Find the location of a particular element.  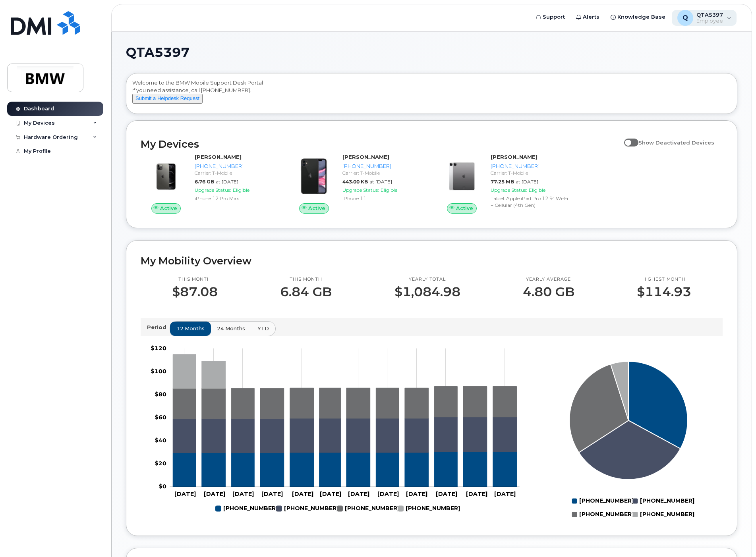

h2: My Mobility Overview is located at coordinates (431, 261).